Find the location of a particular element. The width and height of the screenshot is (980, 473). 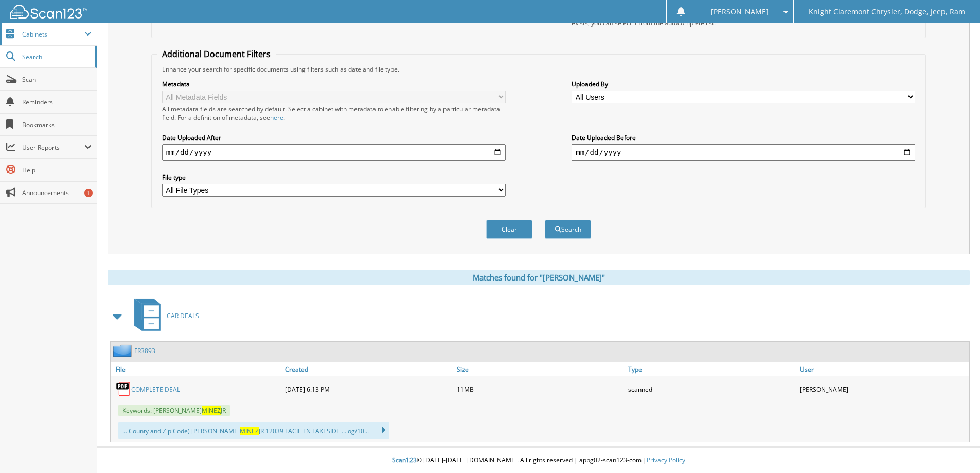

a: COMPLETE DEAL is located at coordinates (156, 389).